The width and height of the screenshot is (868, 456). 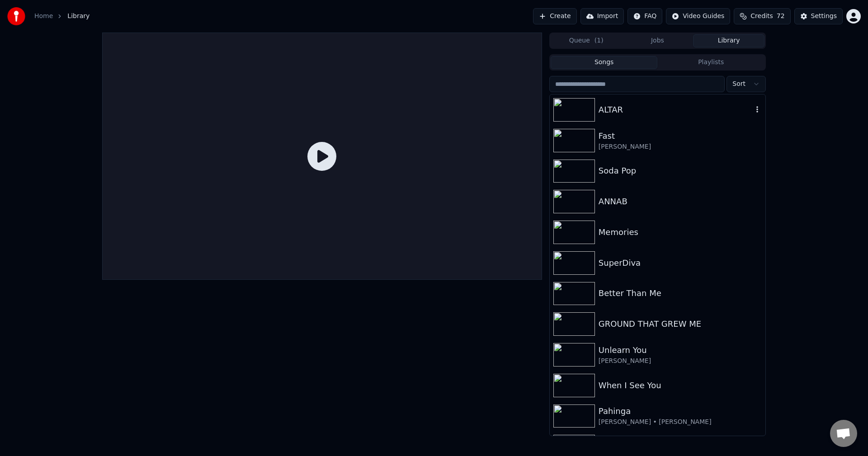 I want to click on div: ALTAR, so click(x=675, y=110).